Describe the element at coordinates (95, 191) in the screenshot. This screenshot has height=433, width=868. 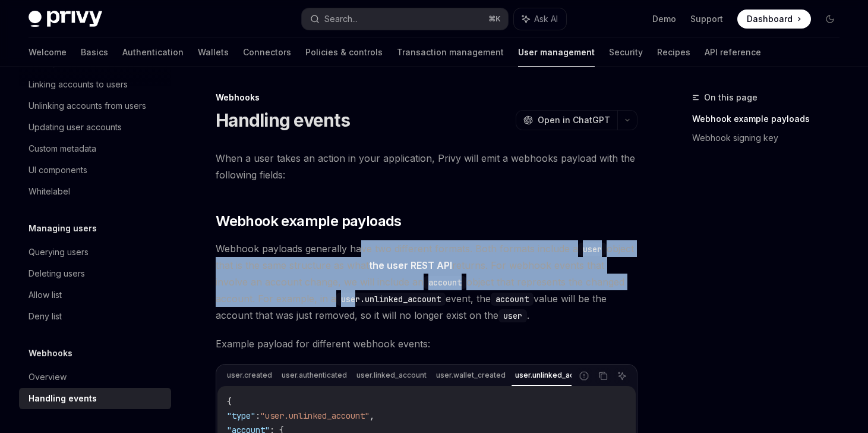
I see `a: Whitelabel` at that location.